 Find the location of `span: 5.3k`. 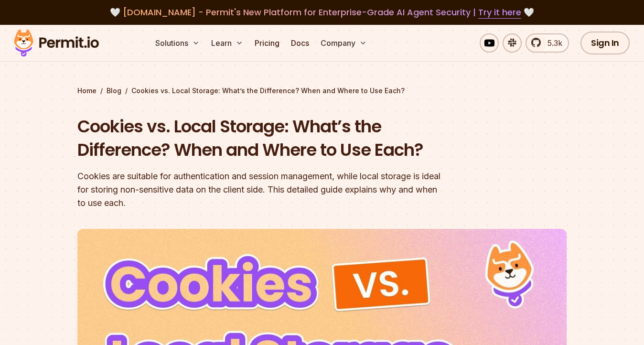

span: 5.3k is located at coordinates (552, 43).